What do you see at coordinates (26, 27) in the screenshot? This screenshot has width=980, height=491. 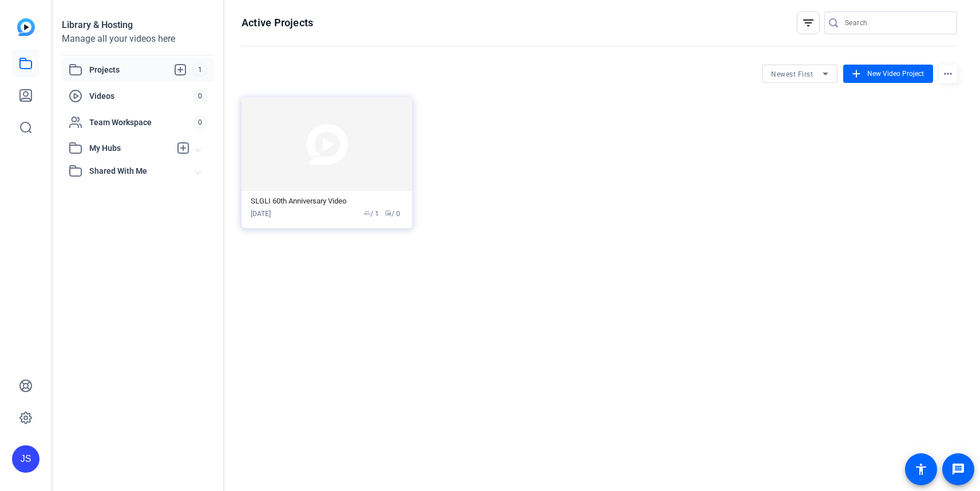 I see `img: blue-gradient.svg` at bounding box center [26, 27].